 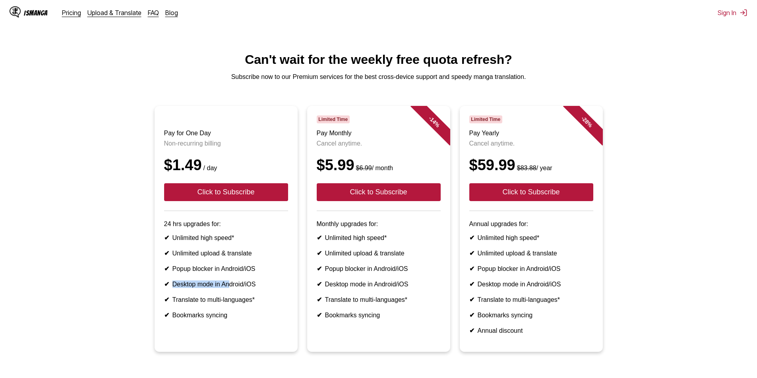 I want to click on small: / year, so click(x=533, y=168).